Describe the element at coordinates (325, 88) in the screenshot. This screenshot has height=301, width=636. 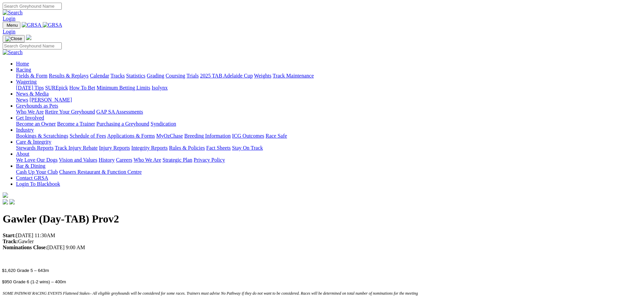
I see `div: Wagering` at that location.